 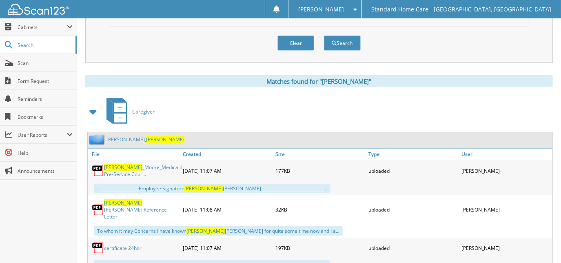 What do you see at coordinates (320, 209) in the screenshot?
I see `div: 32KB` at bounding box center [320, 209].